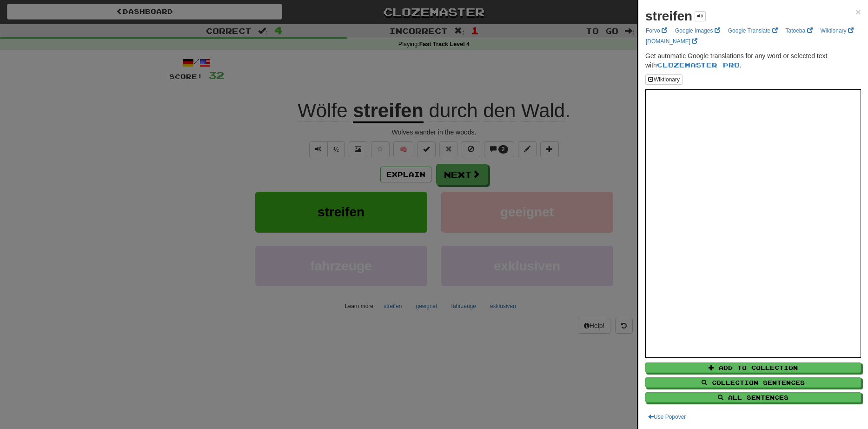 This screenshot has width=868, height=429. What do you see at coordinates (799, 31) in the screenshot?
I see `a: Tatoeba` at bounding box center [799, 31].